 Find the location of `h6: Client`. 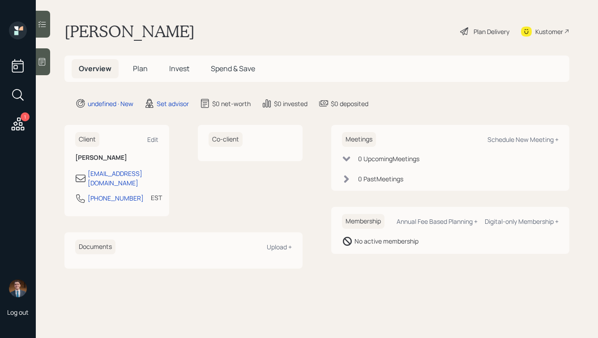

h6: Client is located at coordinates (87, 139).